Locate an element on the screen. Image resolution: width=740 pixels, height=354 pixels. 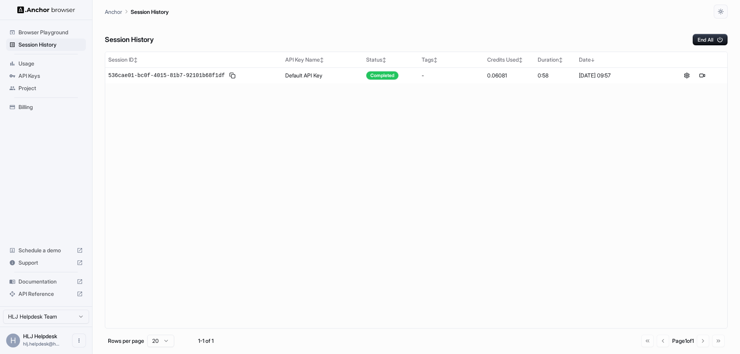
div: Browser Playground is located at coordinates (46, 32).